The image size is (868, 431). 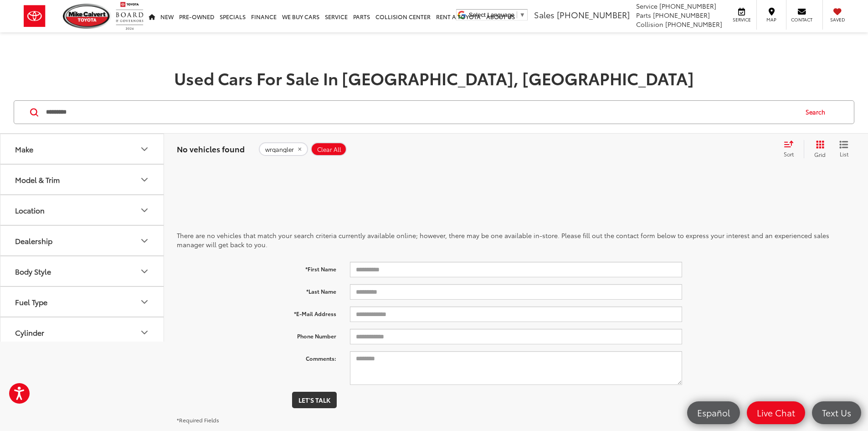 I want to click on button: Grid View, so click(x=818, y=149).